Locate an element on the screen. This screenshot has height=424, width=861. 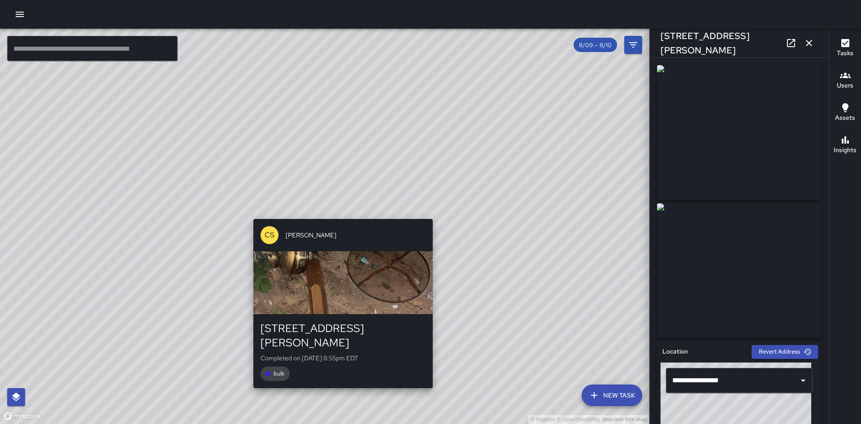
h6: Users is located at coordinates (844, 86).